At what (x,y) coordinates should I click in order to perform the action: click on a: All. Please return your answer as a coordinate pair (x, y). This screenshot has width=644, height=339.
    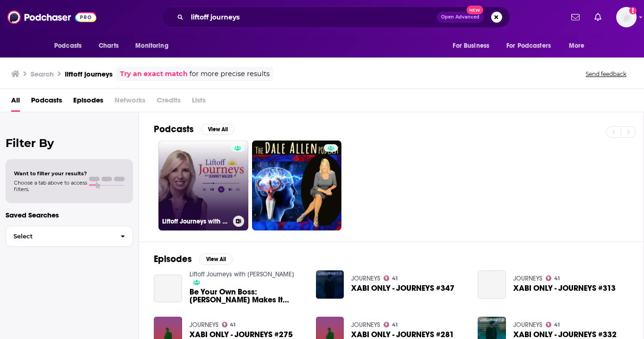
    Looking at the image, I should click on (15, 102).